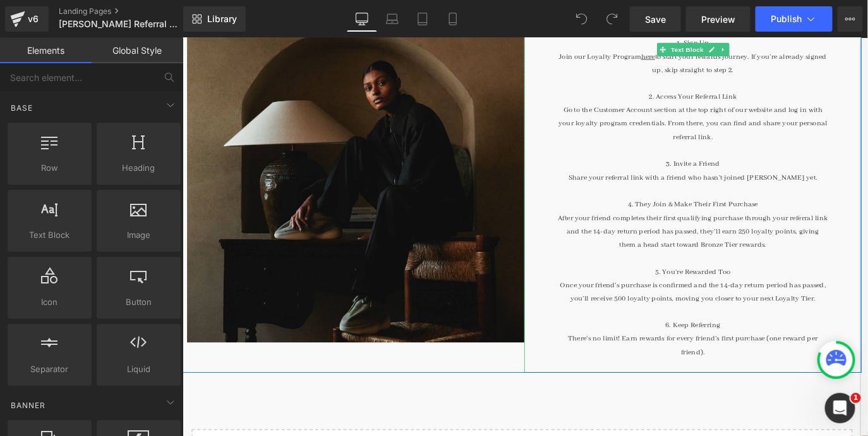 This screenshot has width=868, height=436. Describe the element at coordinates (718, 19) in the screenshot. I see `a: Preview` at that location.